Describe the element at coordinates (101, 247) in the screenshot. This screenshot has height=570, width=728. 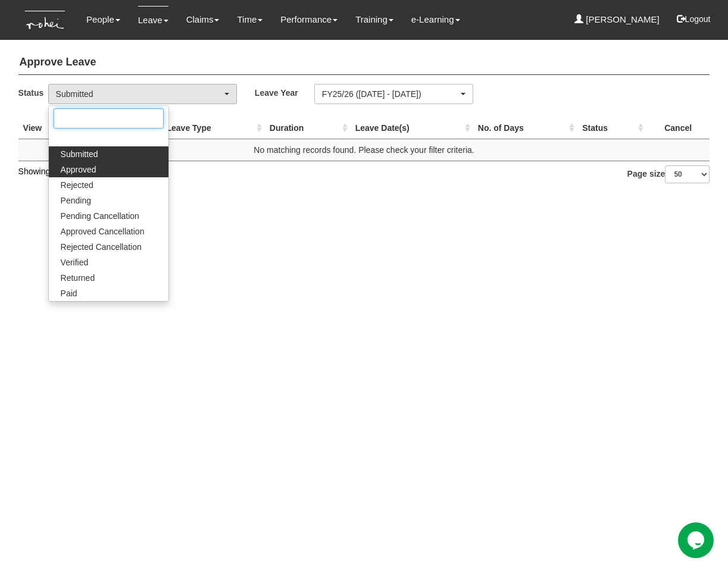
I see `span: Rejected Cancellation` at that location.